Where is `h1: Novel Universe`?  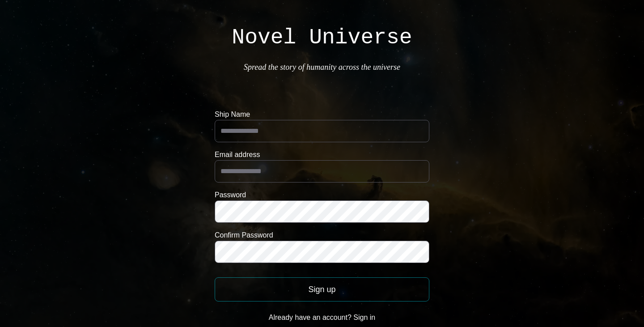
h1: Novel Universe is located at coordinates (322, 38).